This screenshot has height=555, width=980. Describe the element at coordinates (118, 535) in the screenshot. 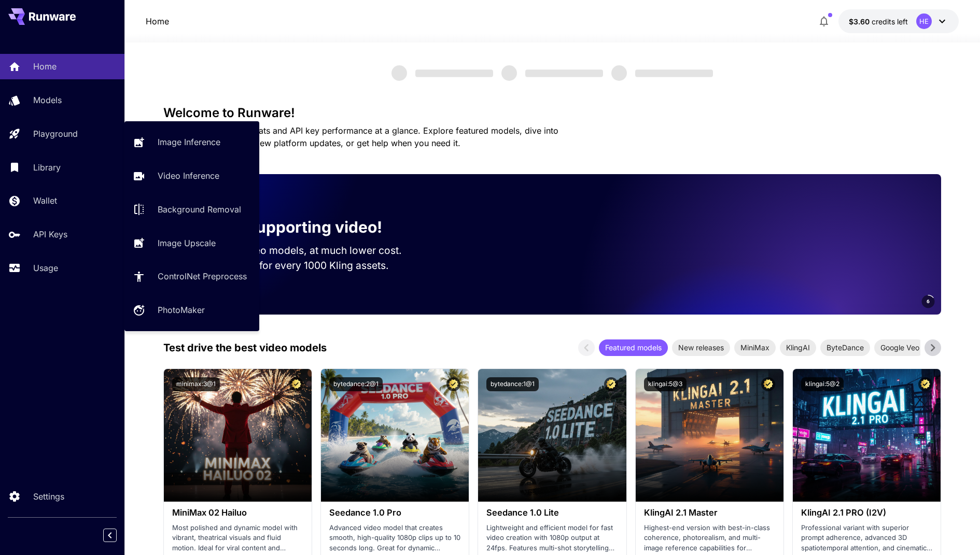

I see `div: Collapse sidebar` at that location.